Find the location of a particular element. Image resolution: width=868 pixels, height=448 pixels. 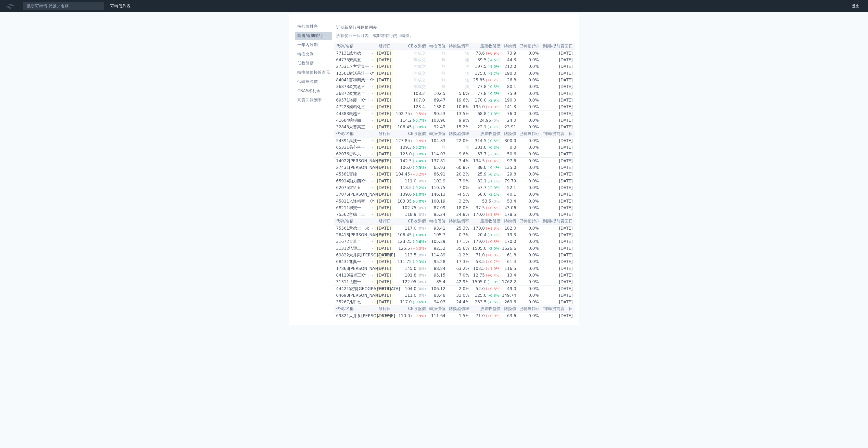

li: 按代號排序 is located at coordinates (314, 27).